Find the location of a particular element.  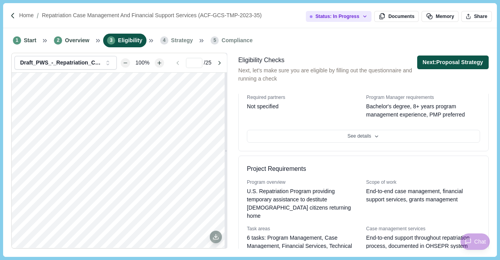

span: Overview is located at coordinates (77, 40).